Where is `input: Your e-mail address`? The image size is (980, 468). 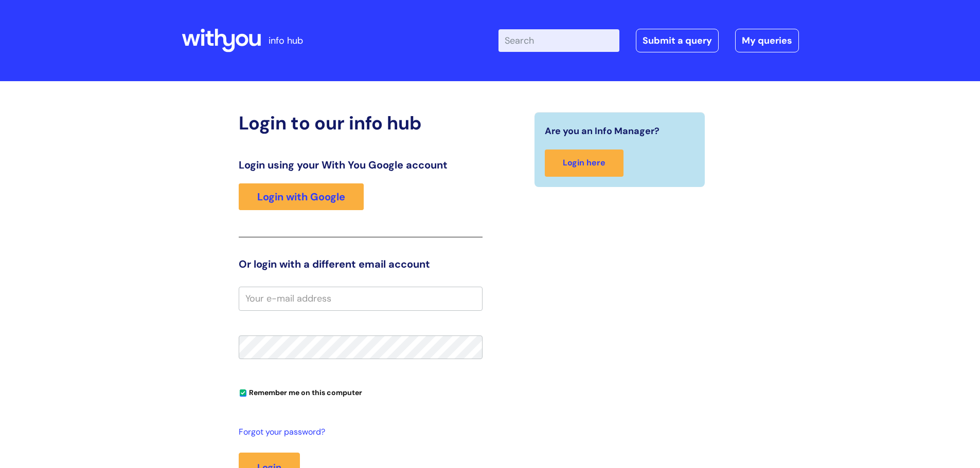 input: Your e-mail address is located at coordinates (361, 299).